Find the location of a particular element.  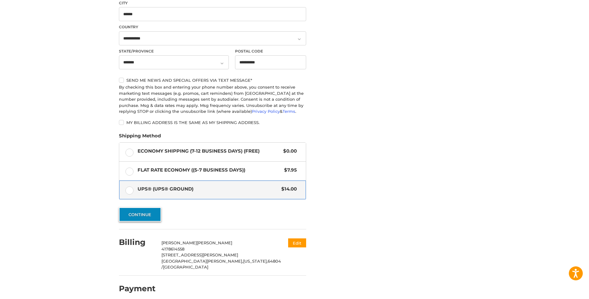

label: Country is located at coordinates (212, 27).